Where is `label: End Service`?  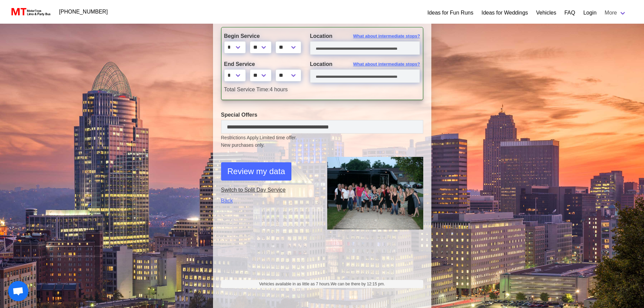 label: End Service is located at coordinates (262, 64).